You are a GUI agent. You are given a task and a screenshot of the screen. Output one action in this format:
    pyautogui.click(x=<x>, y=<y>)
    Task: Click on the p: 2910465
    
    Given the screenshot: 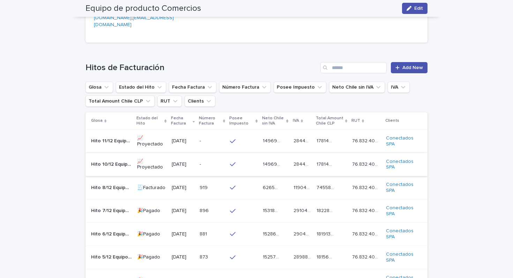 What is the action you would take?
    pyautogui.click(x=303, y=210)
    